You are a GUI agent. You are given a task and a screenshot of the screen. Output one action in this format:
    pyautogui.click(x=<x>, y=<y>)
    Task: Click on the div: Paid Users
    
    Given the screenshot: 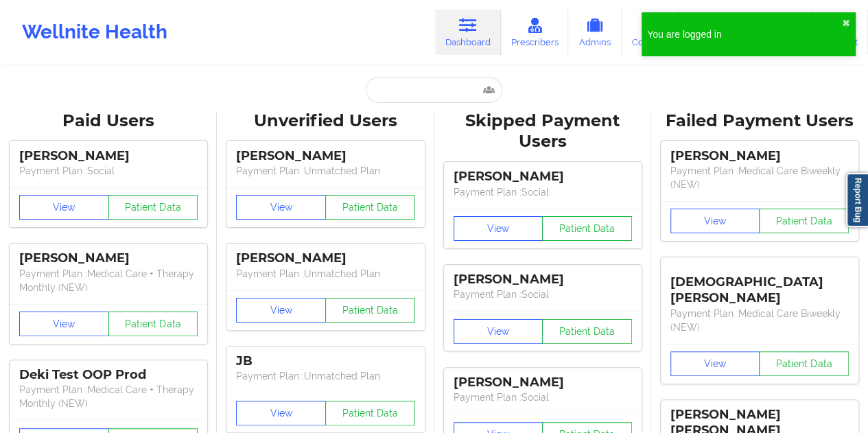 What is the action you would take?
    pyautogui.click(x=109, y=121)
    